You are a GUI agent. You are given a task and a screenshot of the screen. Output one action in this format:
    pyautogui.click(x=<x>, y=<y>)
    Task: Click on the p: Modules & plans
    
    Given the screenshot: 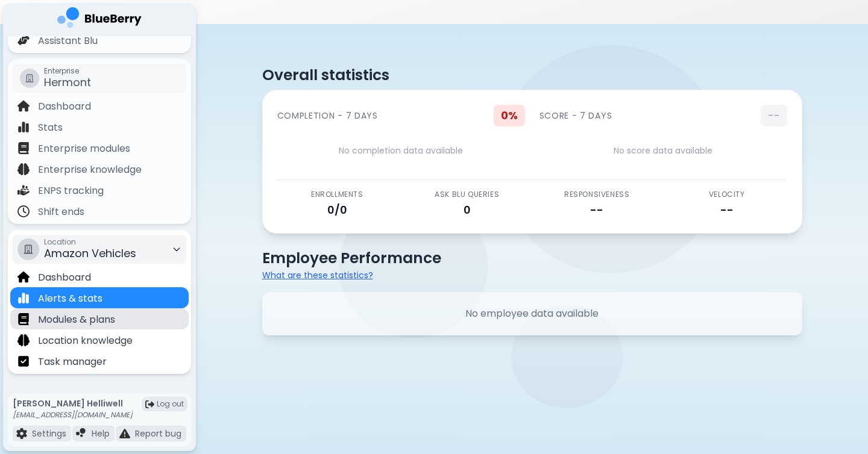 What is the action you would take?
    pyautogui.click(x=77, y=320)
    